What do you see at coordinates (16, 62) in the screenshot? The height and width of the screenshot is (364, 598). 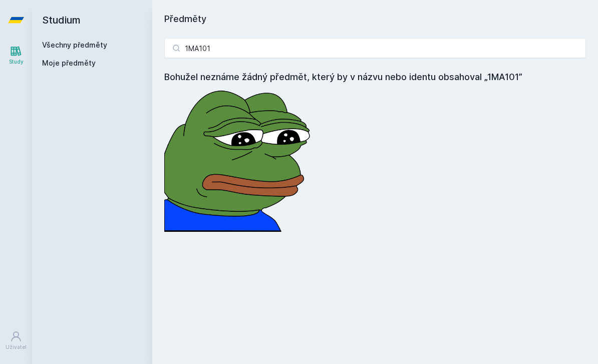 I see `div: Study` at bounding box center [16, 62].